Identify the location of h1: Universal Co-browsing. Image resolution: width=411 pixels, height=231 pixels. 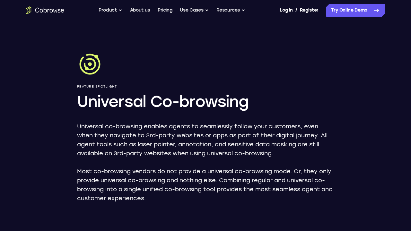
(206, 101).